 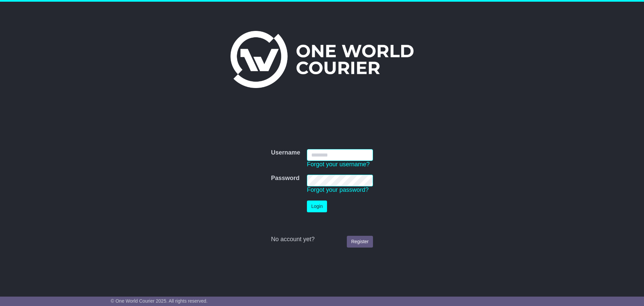 I want to click on button: Login, so click(x=317, y=206).